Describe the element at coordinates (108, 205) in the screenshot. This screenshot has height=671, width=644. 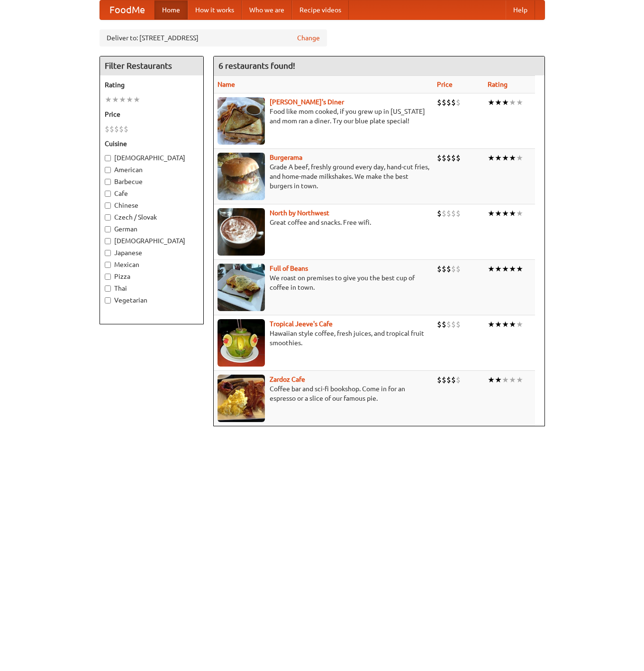
I see `input: Chinese` at that location.